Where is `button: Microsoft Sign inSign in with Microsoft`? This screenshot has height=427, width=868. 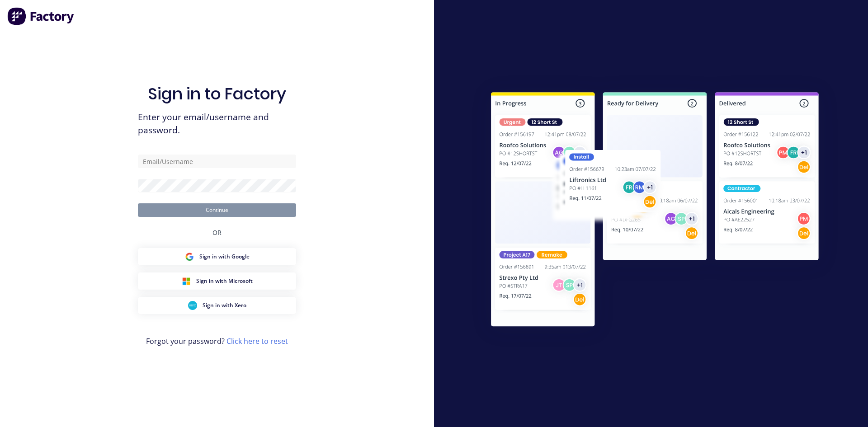
button: Microsoft Sign inSign in with Microsoft is located at coordinates (217, 281).